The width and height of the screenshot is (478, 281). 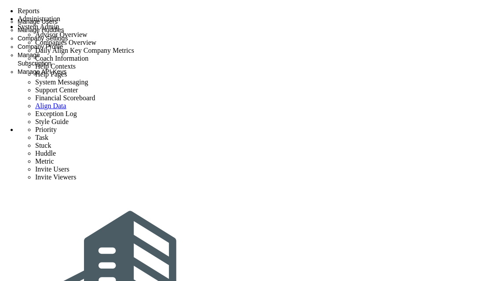 I want to click on span: Huddle, so click(x=45, y=153).